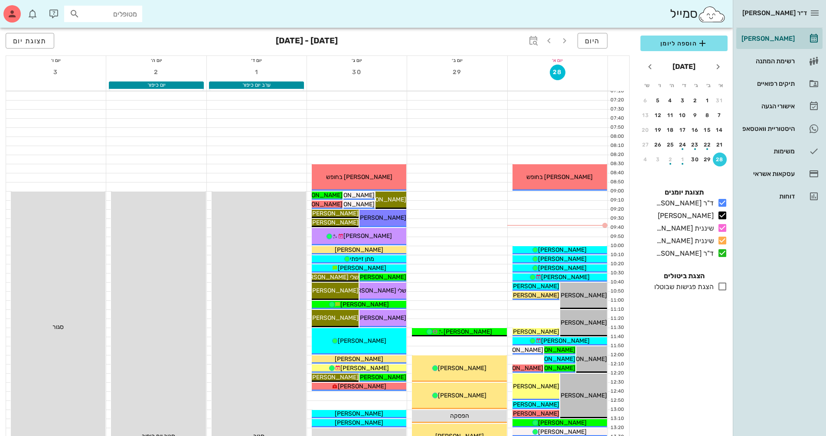 The width and height of the screenshot is (826, 436). Describe the element at coordinates (616, 337) in the screenshot. I see `div: 11:40` at that location.